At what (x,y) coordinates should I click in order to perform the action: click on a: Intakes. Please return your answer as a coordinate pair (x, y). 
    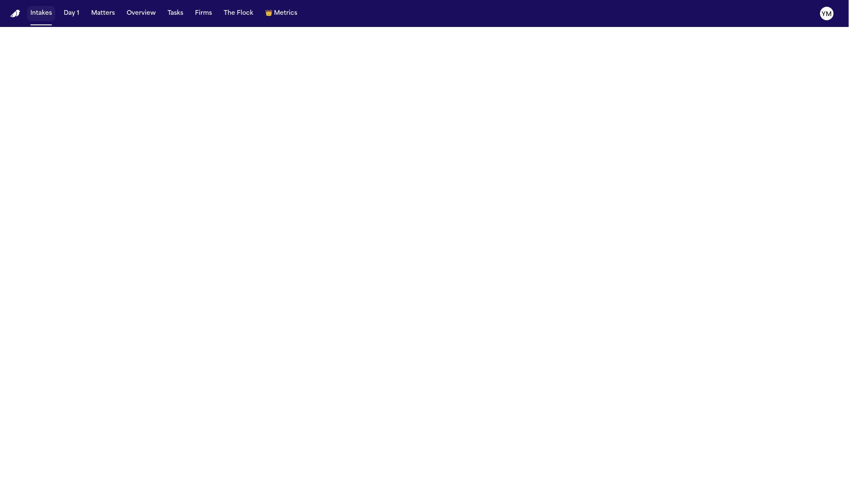
    Looking at the image, I should click on (41, 14).